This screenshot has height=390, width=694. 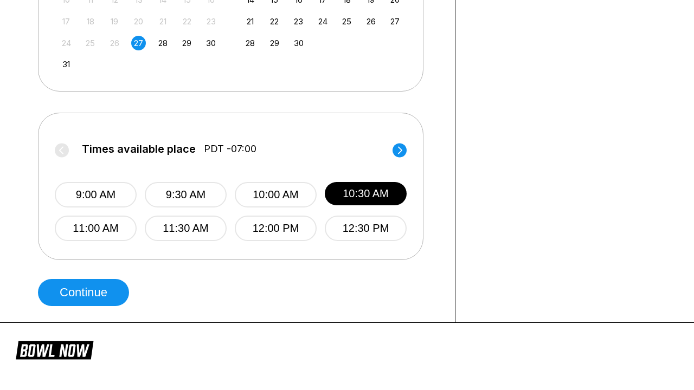 What do you see at coordinates (185, 195) in the screenshot?
I see `button: 9:30 AM` at bounding box center [185, 195].